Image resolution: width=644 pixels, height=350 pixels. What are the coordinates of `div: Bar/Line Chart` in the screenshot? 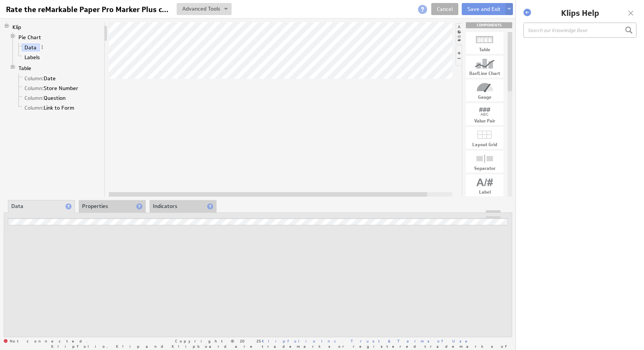 It's located at (484, 73).